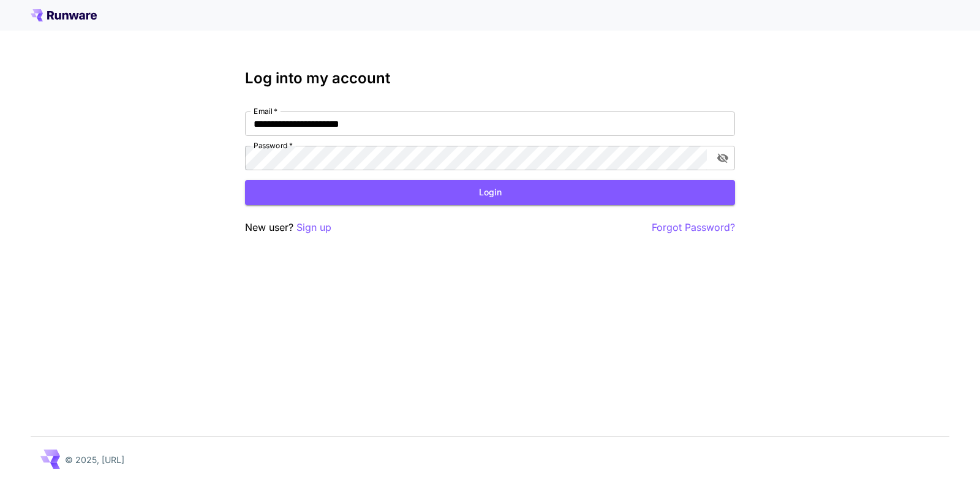 The height and width of the screenshot is (482, 980). What do you see at coordinates (490, 78) in the screenshot?
I see `h3: Log into my account` at bounding box center [490, 78].